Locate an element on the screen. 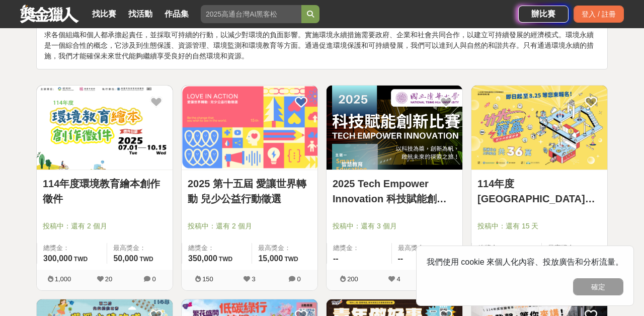  div: 辦比賽 is located at coordinates (544, 14).